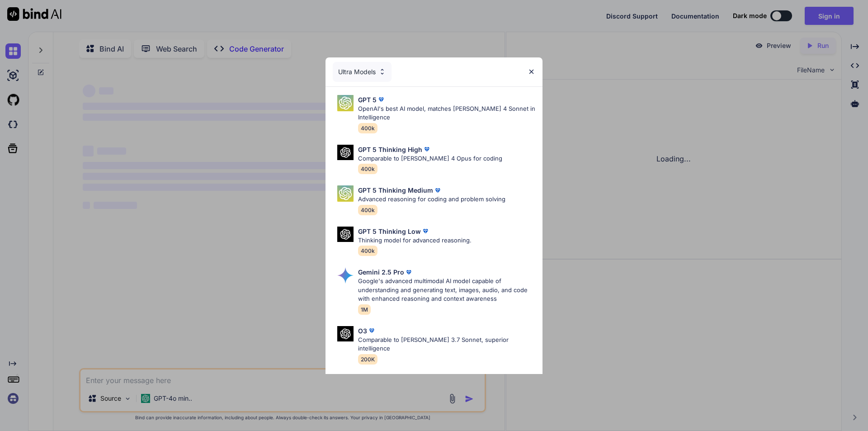 This screenshot has height=431, width=868. I want to click on p: GPT 5 Thinking High, so click(390, 150).